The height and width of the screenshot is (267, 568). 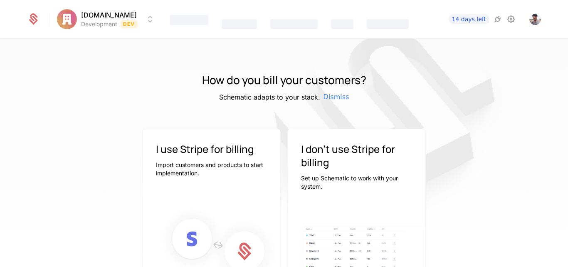 What do you see at coordinates (388, 24) in the screenshot?
I see `div: Components` at bounding box center [388, 24].